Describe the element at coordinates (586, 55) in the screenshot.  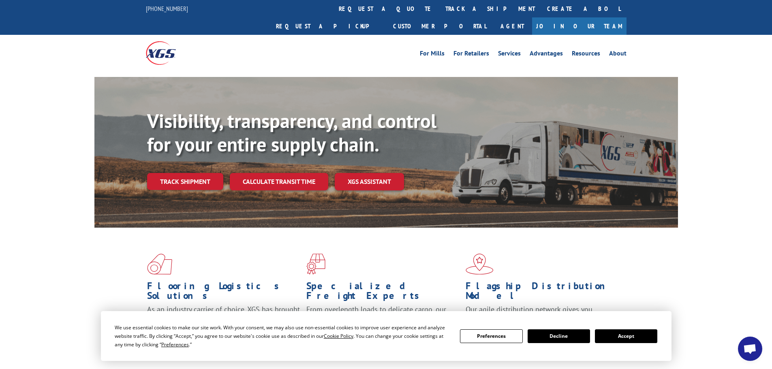
I see `a: Resources` at that location.